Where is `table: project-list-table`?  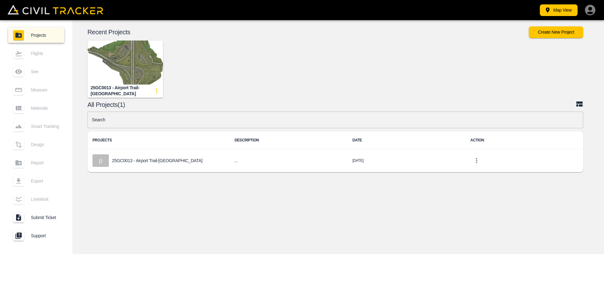 table: project-list-table is located at coordinates (335, 152).